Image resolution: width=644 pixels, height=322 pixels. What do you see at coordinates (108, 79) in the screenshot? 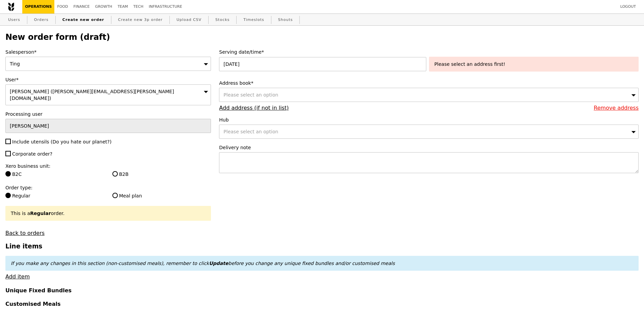
I see `label: User*` at bounding box center [108, 79].